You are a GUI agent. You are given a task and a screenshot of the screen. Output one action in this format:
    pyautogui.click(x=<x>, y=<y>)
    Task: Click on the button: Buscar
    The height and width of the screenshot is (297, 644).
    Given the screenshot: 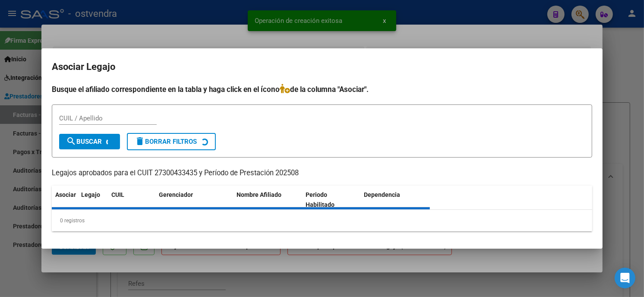 What is the action you would take?
    pyautogui.click(x=90, y=142)
    